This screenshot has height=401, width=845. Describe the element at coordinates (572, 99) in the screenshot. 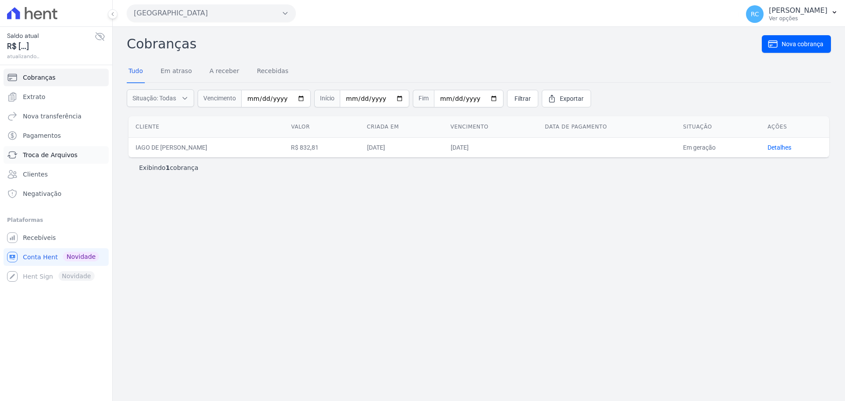

I see `span: Exportar` at that location.